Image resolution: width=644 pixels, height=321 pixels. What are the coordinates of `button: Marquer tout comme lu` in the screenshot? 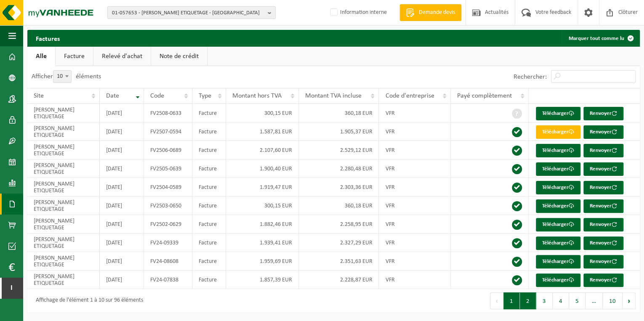 It's located at (600, 38).